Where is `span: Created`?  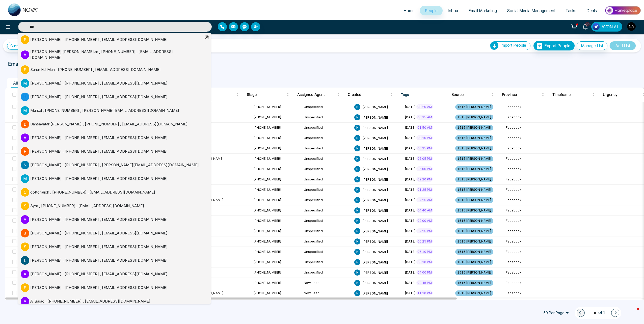 span: Created is located at coordinates (369, 95).